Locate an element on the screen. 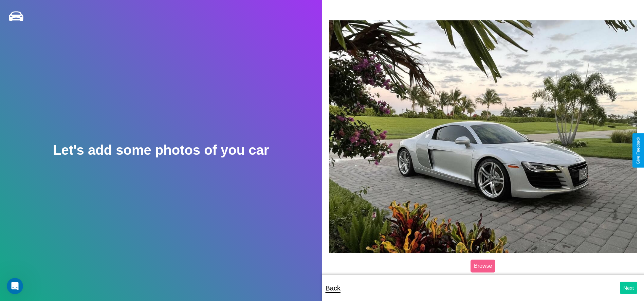 Image resolution: width=644 pixels, height=301 pixels. img: posted is located at coordinates (483, 137).